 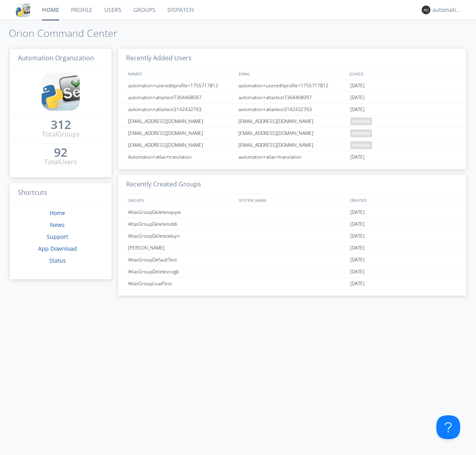 What do you see at coordinates (181, 157) in the screenshot?
I see `div: Automation+atlas+translation` at bounding box center [181, 157].